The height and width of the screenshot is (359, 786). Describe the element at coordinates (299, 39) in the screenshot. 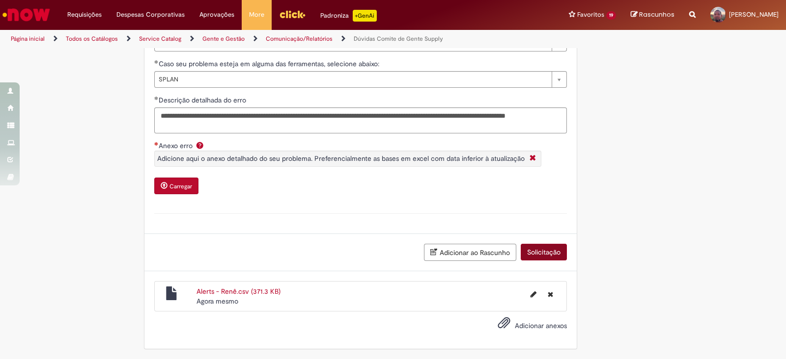

I see `a: Comunicação/Relatórios` at that location.